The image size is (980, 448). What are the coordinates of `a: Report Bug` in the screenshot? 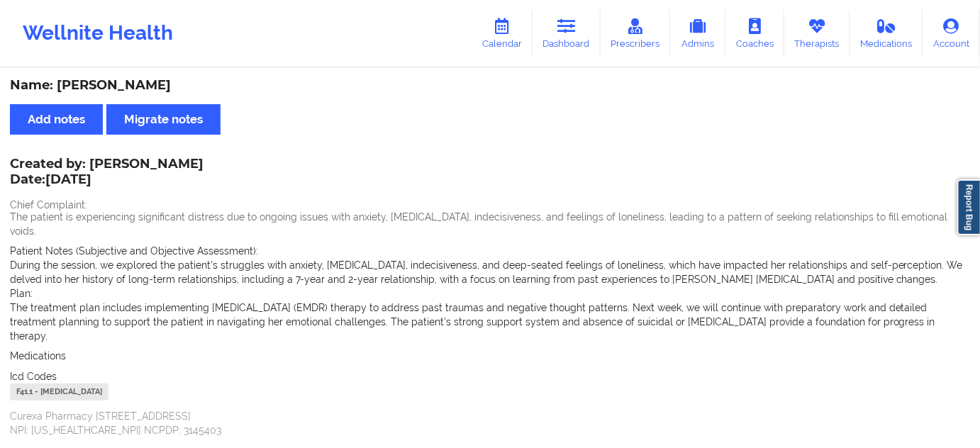 It's located at (969, 207).